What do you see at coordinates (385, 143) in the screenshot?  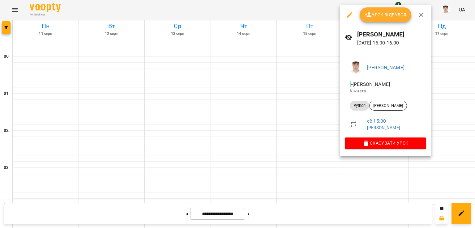 I see `span: Скасувати Урок` at bounding box center [385, 143].